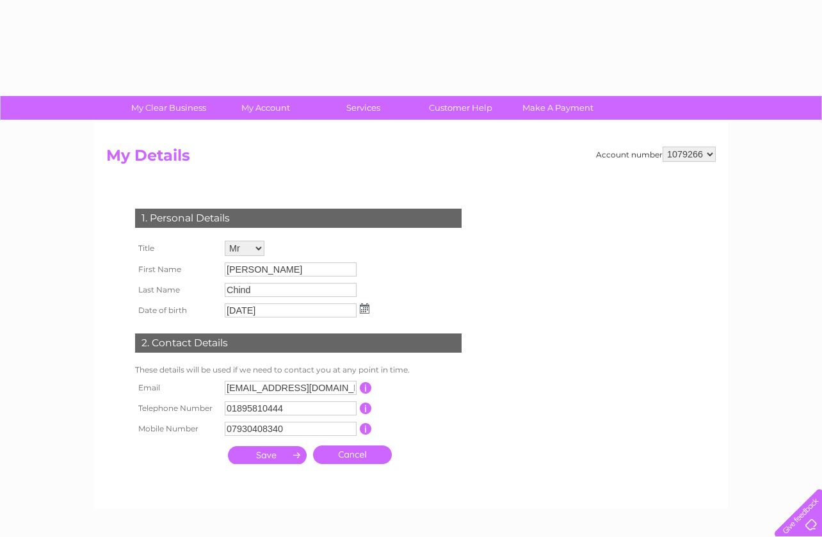 This screenshot has height=537, width=822. Describe the element at coordinates (177, 429) in the screenshot. I see `th: Mobile Number` at that location.